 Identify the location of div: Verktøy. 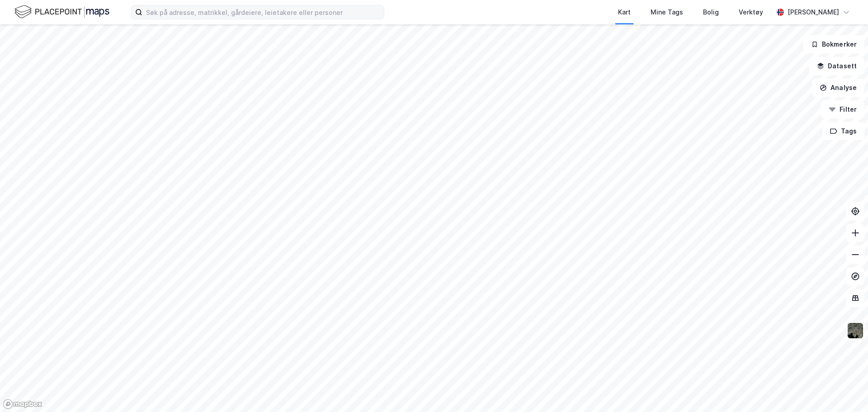
(750, 12).